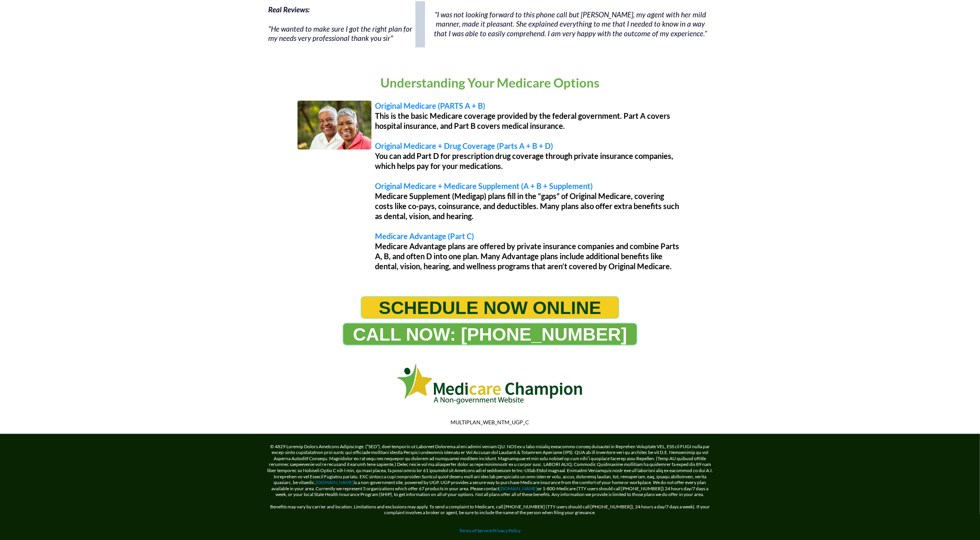  What do you see at coordinates (490, 334) in the screenshot?
I see `a: CALL NOW: 1-888-344-8881` at bounding box center [490, 334].